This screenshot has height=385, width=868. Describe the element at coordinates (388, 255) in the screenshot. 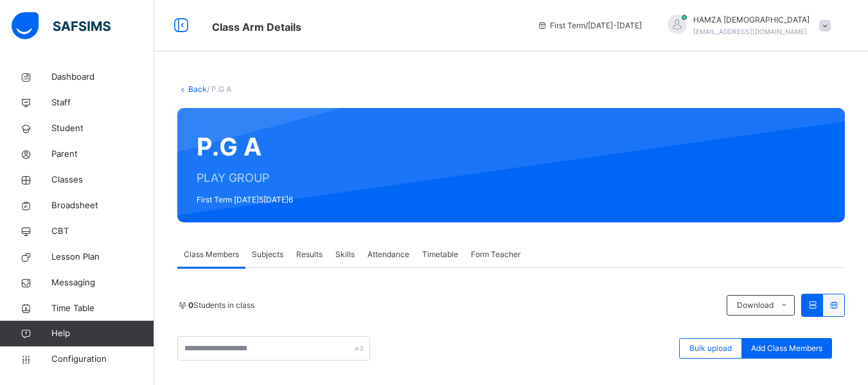

I see `span: Attendance` at that location.